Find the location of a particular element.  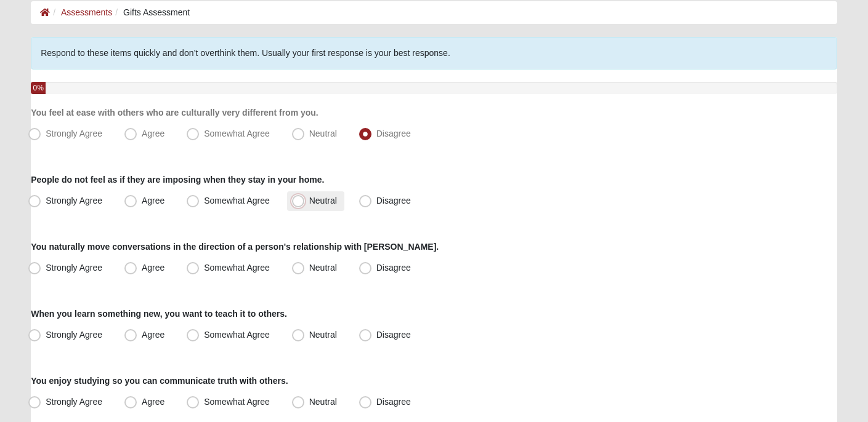

a: Assessments is located at coordinates (86, 12).